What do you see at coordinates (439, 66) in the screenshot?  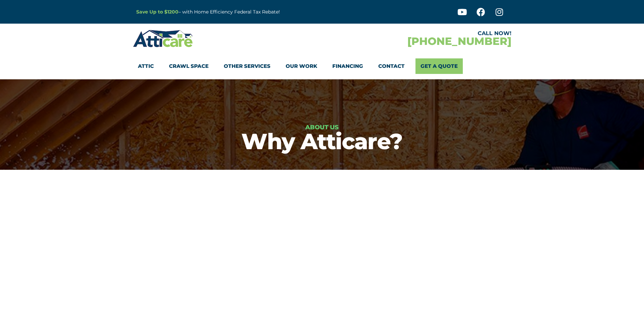 I see `a: Get A Quote` at bounding box center [439, 66].